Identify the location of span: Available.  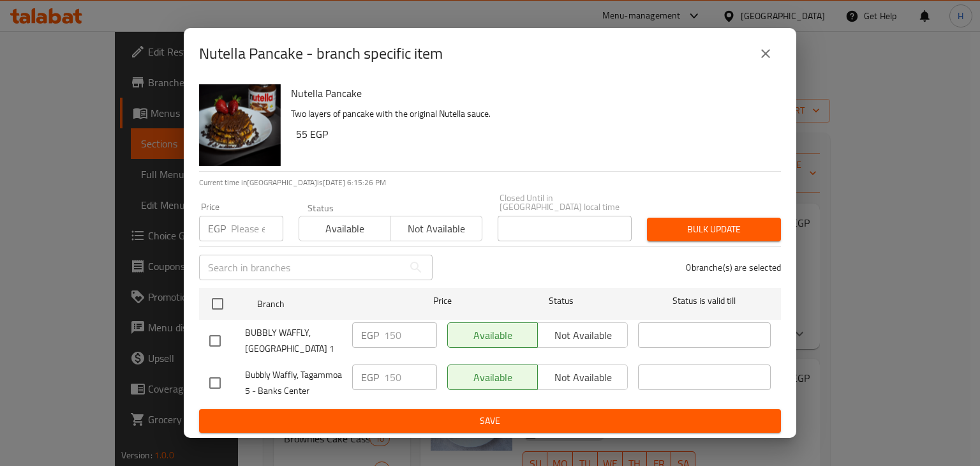
(345, 228).